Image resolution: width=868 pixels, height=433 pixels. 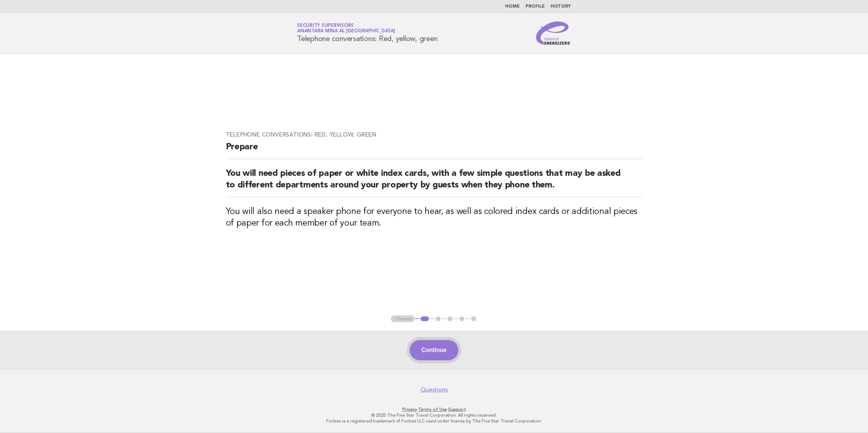 I want to click on a: Questions, so click(x=434, y=390).